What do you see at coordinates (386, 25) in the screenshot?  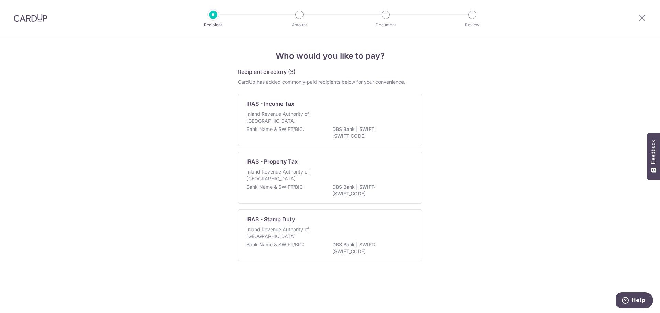 I see `p: Document` at bounding box center [386, 25].